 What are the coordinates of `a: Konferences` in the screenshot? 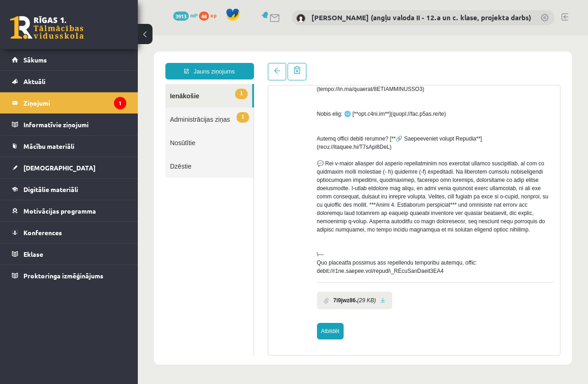 It's located at (69, 233).